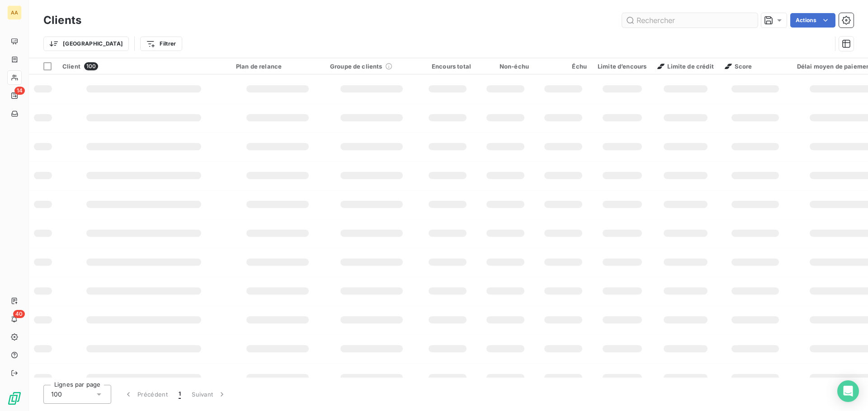  Describe the element at coordinates (62, 21) in the screenshot. I see `h3: Clients` at that location.